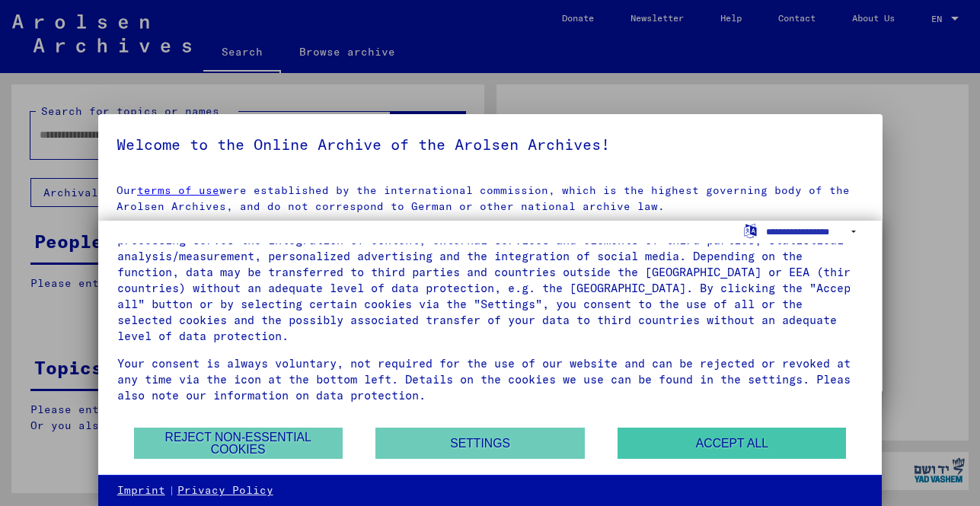  Describe the element at coordinates (238, 443) in the screenshot. I see `button: Reject non-essential cookies` at that location.